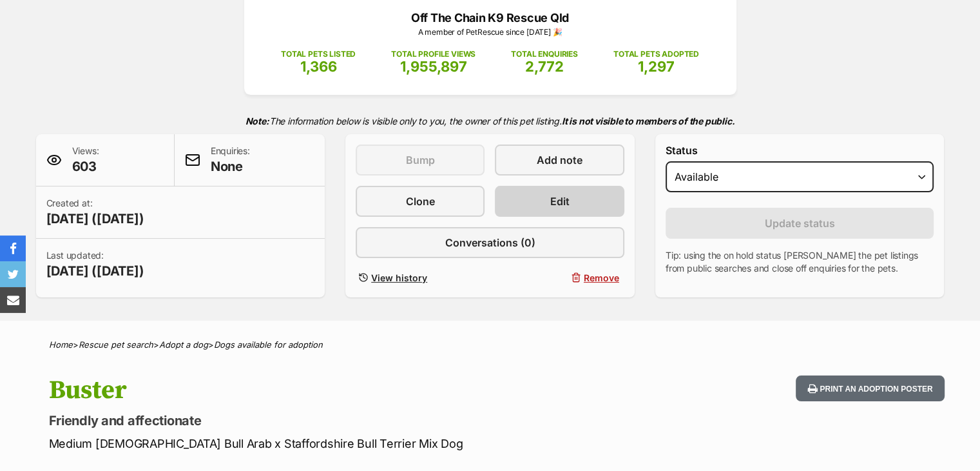 Image resolution: width=980 pixels, height=471 pixels. Describe the element at coordinates (656, 54) in the screenshot. I see `p: TOTAL PETS ADOPTED` at that location.